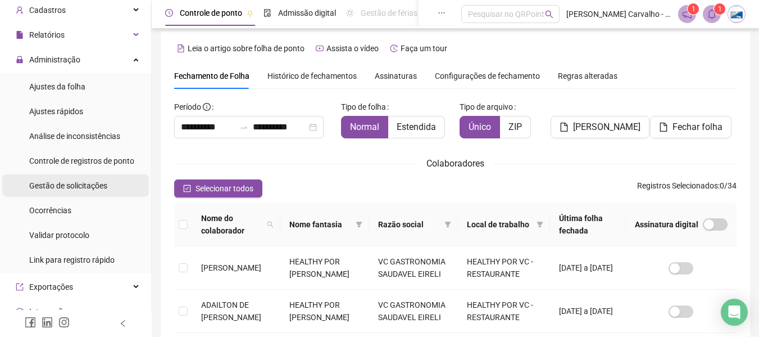  What do you see at coordinates (47, 322) in the screenshot?
I see `span: linkedin` at bounding box center [47, 322].